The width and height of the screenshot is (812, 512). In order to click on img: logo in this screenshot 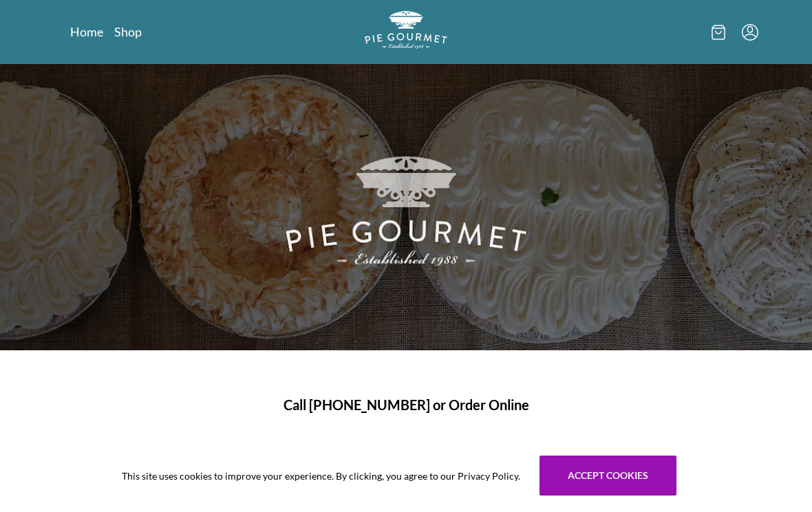, I will do `click(406, 30)`.